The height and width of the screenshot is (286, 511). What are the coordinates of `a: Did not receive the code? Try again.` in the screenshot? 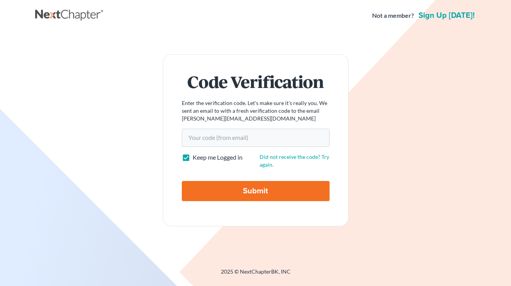 It's located at (294, 160).